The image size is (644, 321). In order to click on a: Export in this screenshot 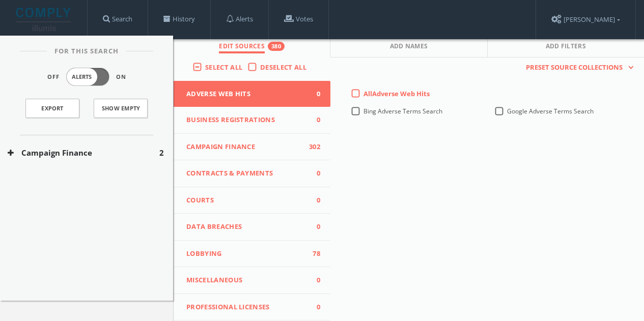, I will do `click(52, 108)`.